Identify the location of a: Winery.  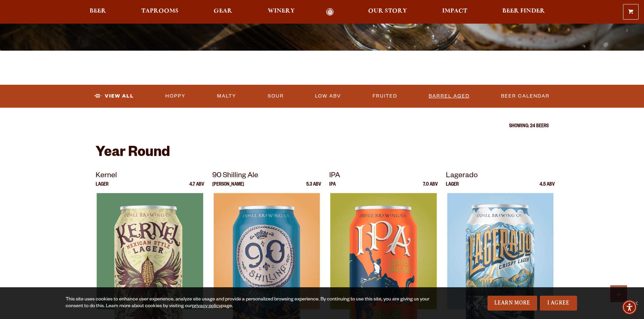
(281, 12).